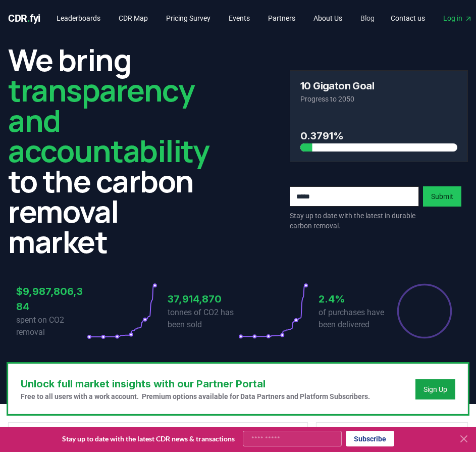  What do you see at coordinates (109, 120) in the screenshot?
I see `span: transparency and accountability` at bounding box center [109, 120].